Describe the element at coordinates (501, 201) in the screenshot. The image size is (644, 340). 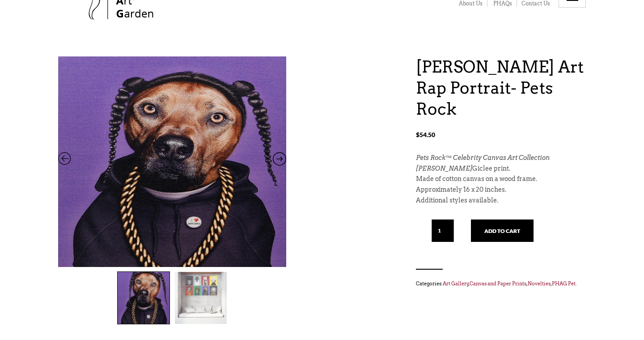
I see `p: Additional styles available.` at that location.